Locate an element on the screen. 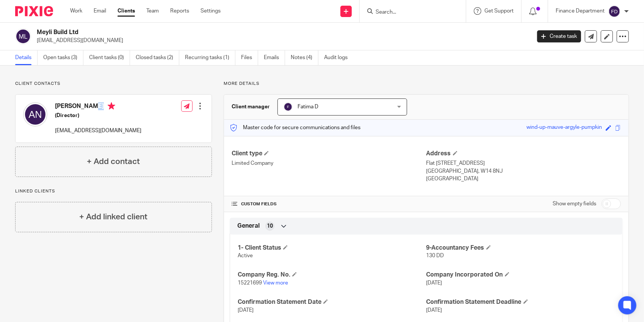 The height and width of the screenshot is (322, 644). a: Team is located at coordinates (152, 11).